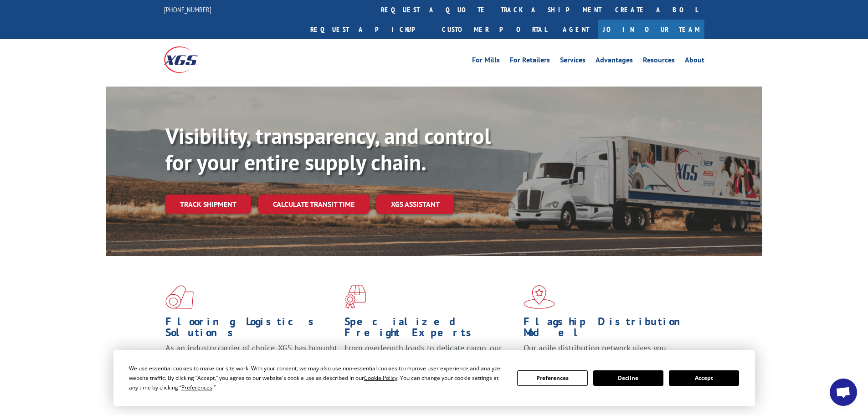 This screenshot has width=868, height=415. Describe the element at coordinates (180, 297) in the screenshot. I see `img: xgs-icon-total-supply-chain-intelligence-red` at that location.